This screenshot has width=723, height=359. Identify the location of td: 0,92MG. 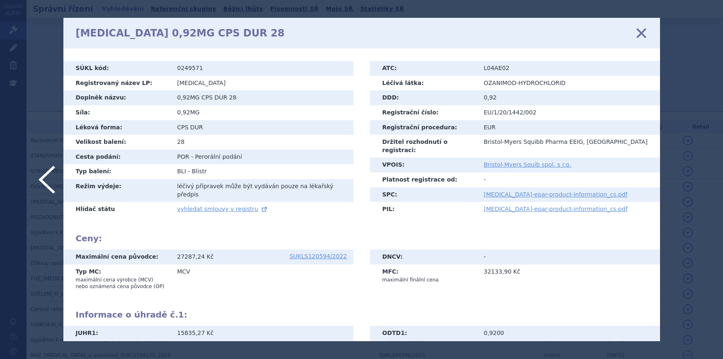
(262, 113).